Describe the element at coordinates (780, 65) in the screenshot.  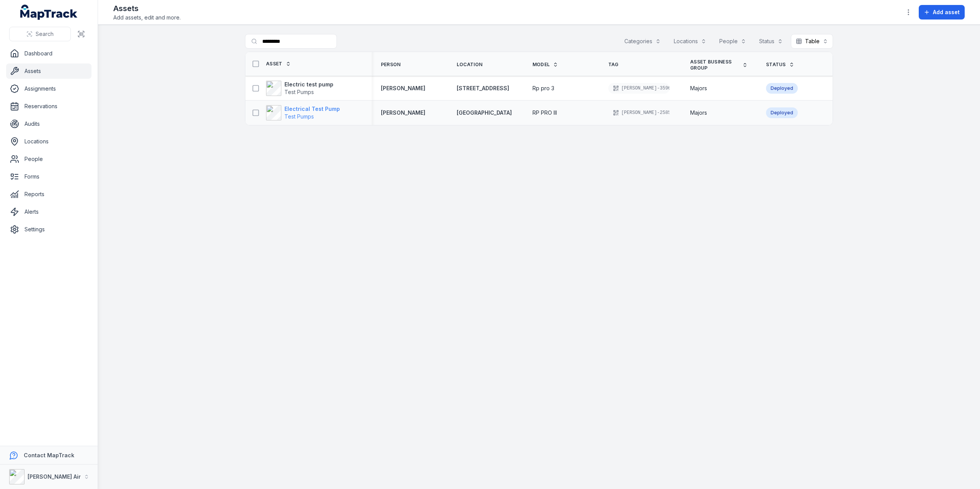
I see `a: Status` at that location.